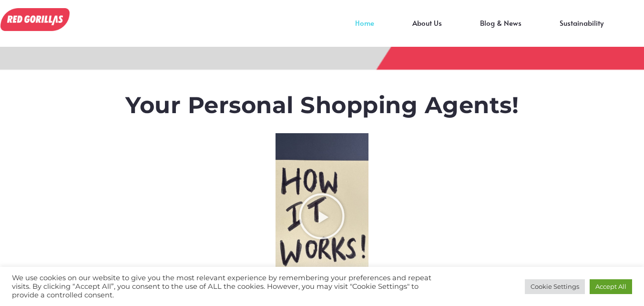  I want to click on img: RedGorillas Shopping App!, so click(35, 19).